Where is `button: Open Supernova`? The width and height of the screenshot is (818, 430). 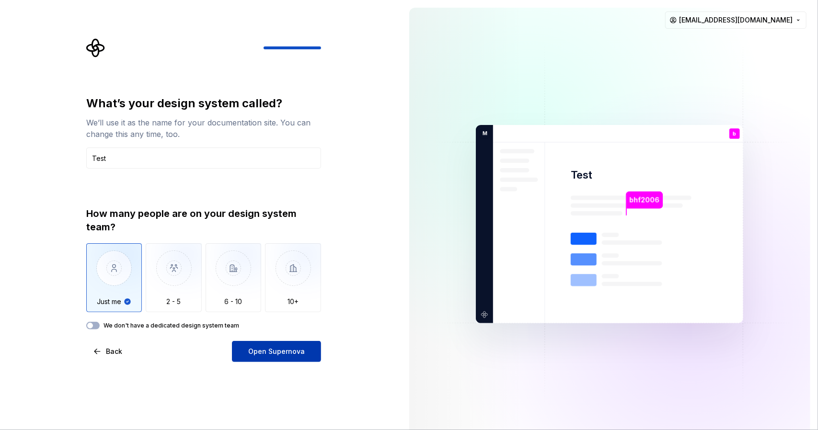 button: Open Supernova is located at coordinates (277, 352).